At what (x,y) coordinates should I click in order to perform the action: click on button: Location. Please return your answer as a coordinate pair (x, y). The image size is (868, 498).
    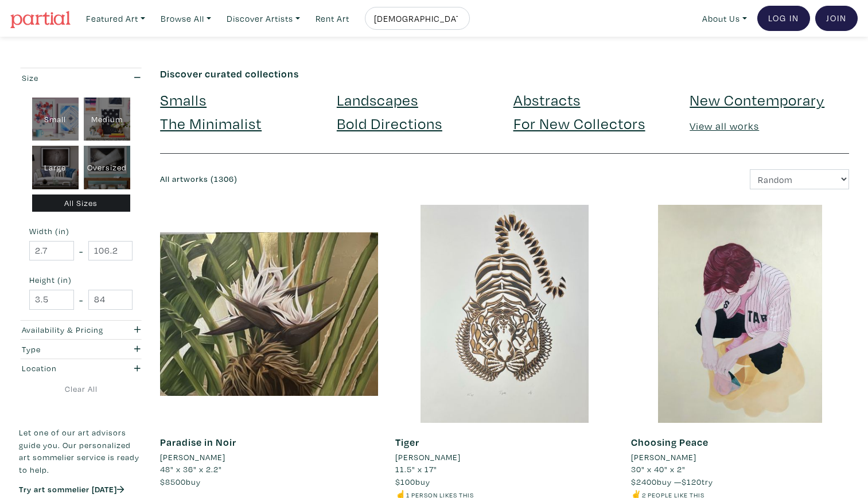
    Looking at the image, I should click on (81, 369).